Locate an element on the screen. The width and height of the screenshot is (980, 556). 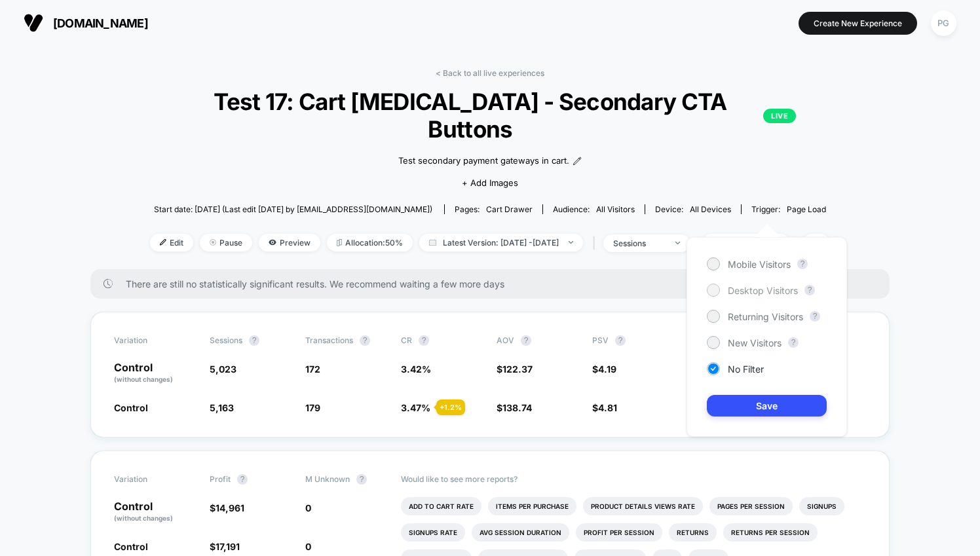
span: PSV is located at coordinates (600, 340).